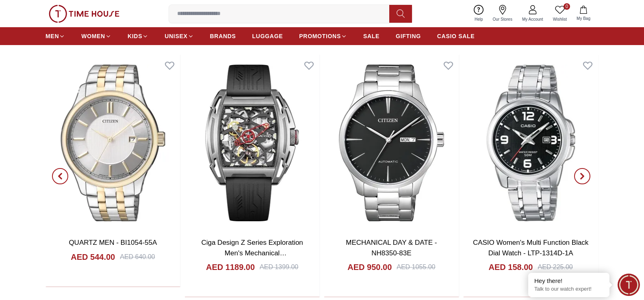  I want to click on span: GIFTING, so click(408, 36).